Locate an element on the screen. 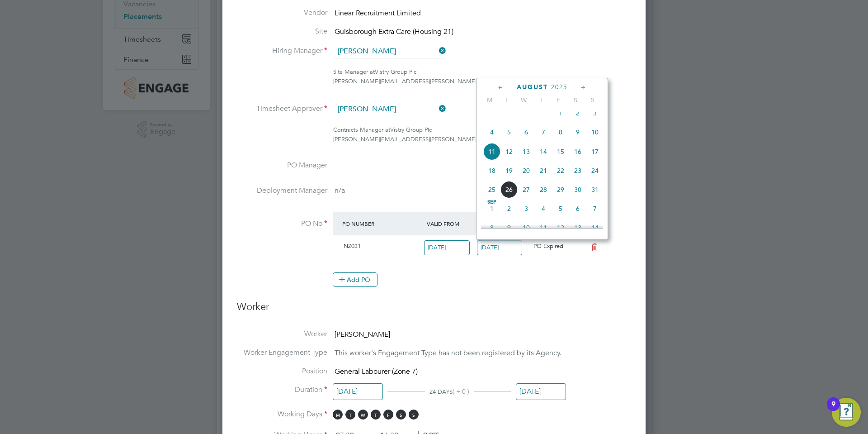 This screenshot has height=434, width=868. label: Deployment Manager is located at coordinates (282, 190).